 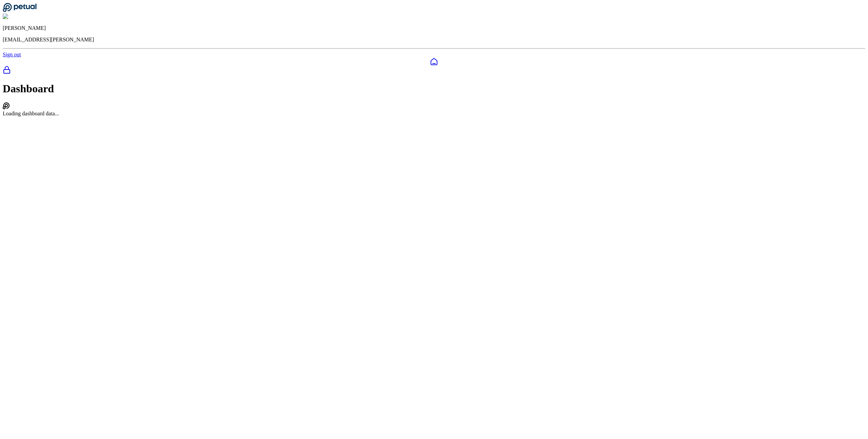 I want to click on a: Go to Dashboard, so click(x=20, y=10).